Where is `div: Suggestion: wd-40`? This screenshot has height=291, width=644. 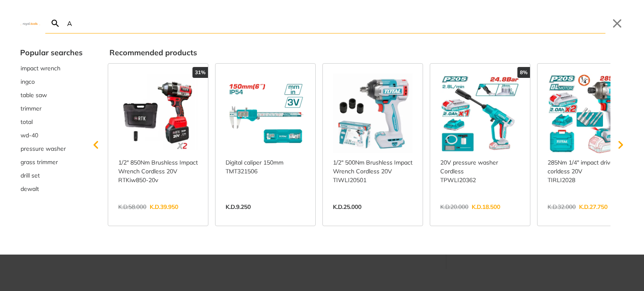
div: Suggestion: wd-40 is located at coordinates (51, 135).